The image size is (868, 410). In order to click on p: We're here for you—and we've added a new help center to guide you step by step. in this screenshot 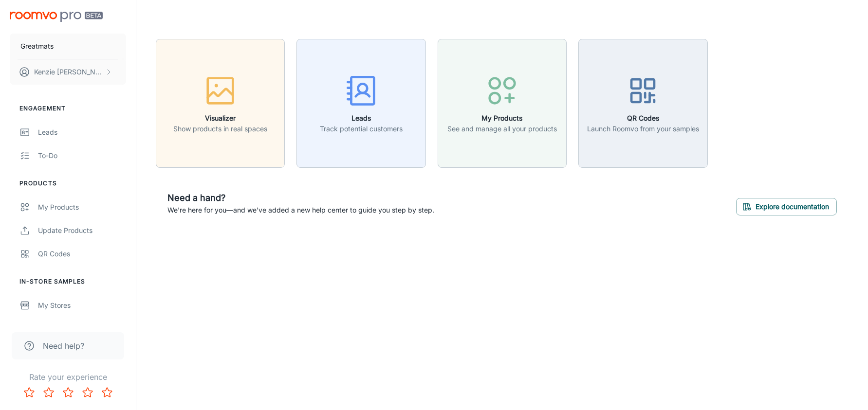, I will do `click(301, 210)`.